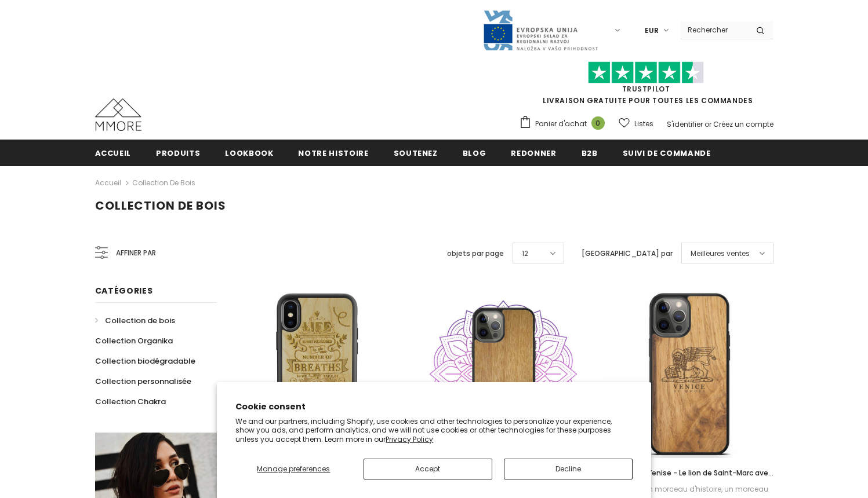 Image resolution: width=868 pixels, height=498 pixels. What do you see at coordinates (590, 152) in the screenshot?
I see `a: B2B` at bounding box center [590, 152].